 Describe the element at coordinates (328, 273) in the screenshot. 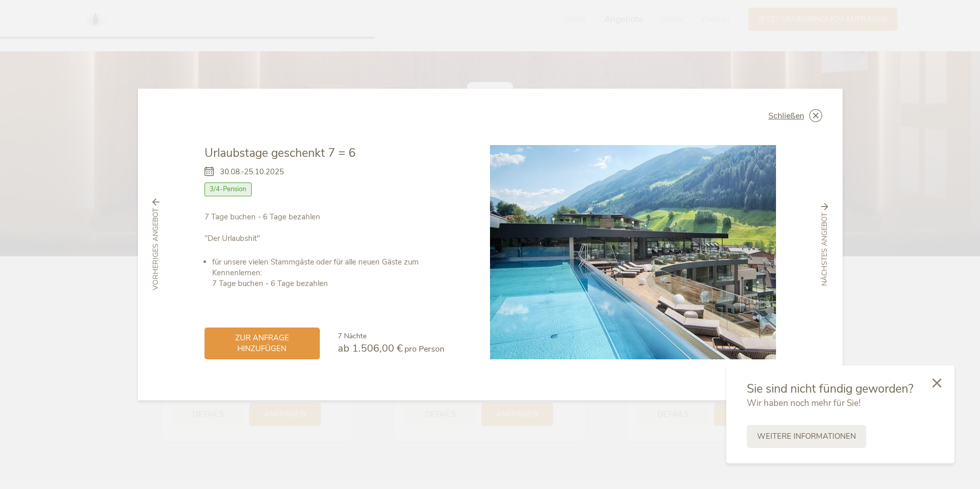

I see `li: für unsere vielen Stammgäste oder für alle neuen Gäste zum Kennenlernen: 7 Tage buchen - 6 Tage b...` at that location.